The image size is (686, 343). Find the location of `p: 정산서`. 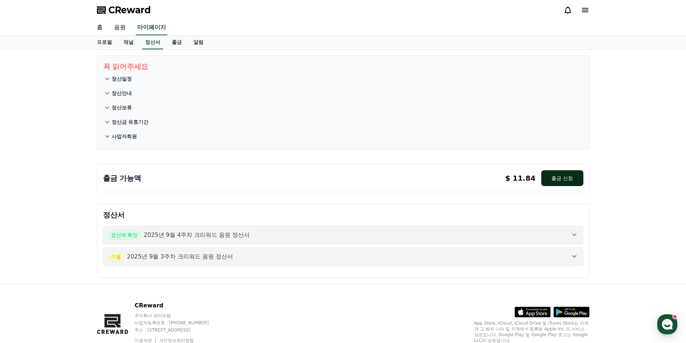

p: 정산서 is located at coordinates (343, 215).